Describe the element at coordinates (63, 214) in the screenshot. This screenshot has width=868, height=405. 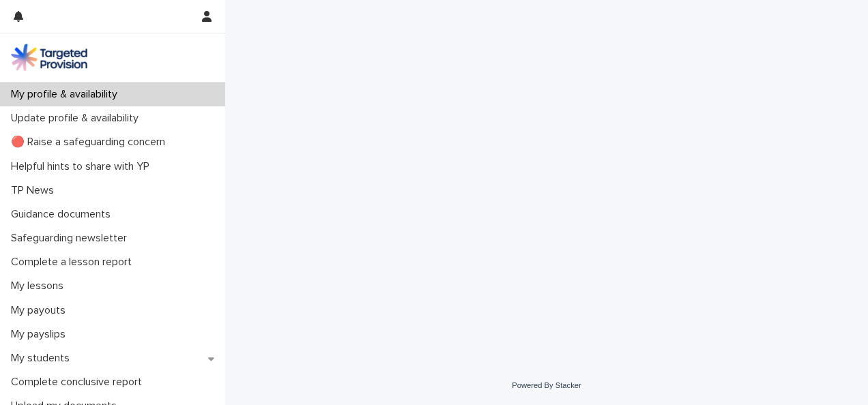
I see `p: Guidance documents` at that location.